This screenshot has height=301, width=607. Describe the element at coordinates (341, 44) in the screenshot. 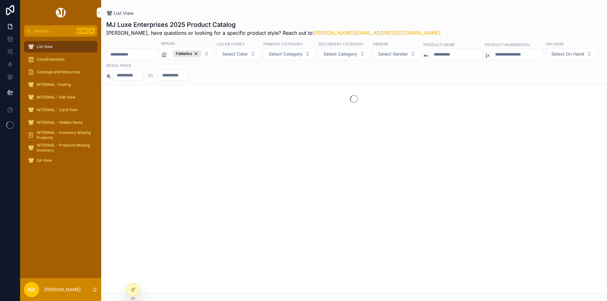

I see `label: Secondary Category` at that location.